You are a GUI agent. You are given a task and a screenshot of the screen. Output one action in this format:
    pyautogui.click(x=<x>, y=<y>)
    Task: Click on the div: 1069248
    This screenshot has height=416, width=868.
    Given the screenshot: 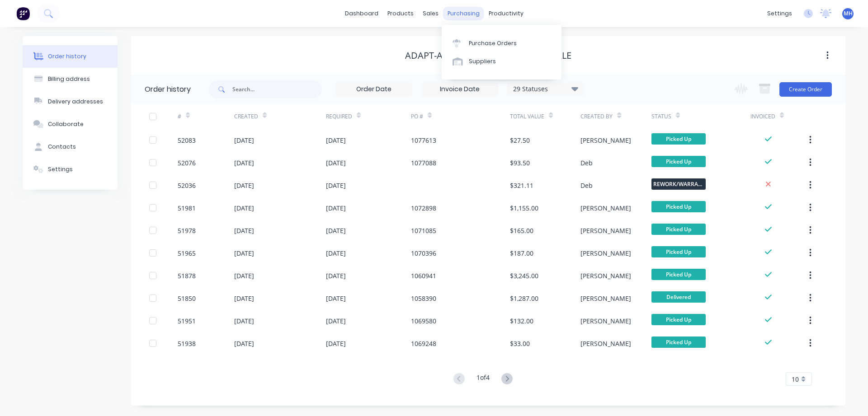 What is the action you would take?
    pyautogui.click(x=423, y=343)
    